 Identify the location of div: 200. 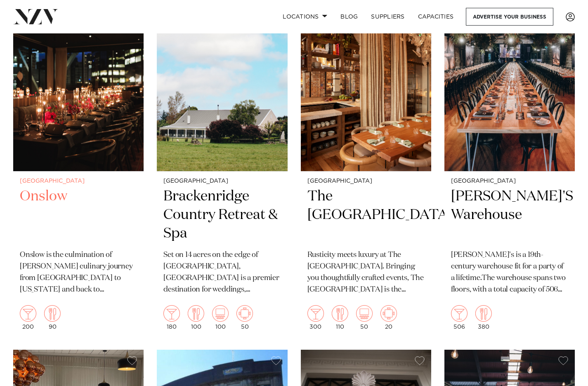
(28, 318).